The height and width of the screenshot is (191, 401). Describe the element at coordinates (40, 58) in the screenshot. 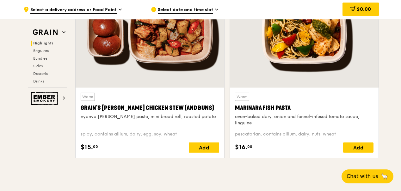

I see `span: Bundles` at that location.